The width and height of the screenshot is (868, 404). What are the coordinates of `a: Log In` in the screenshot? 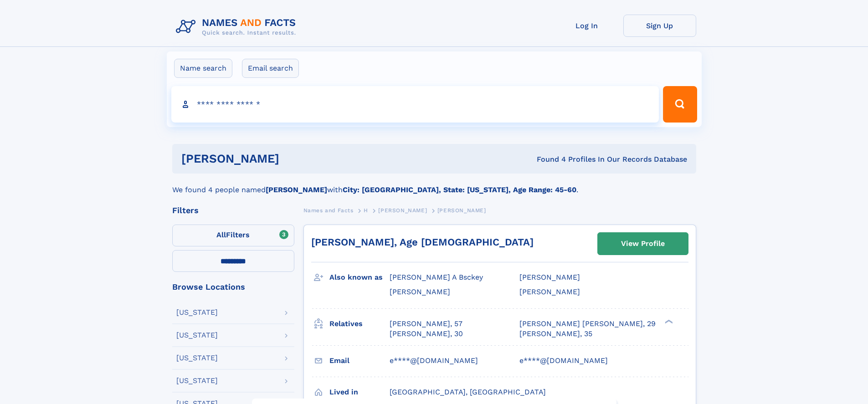 It's located at (587, 26).